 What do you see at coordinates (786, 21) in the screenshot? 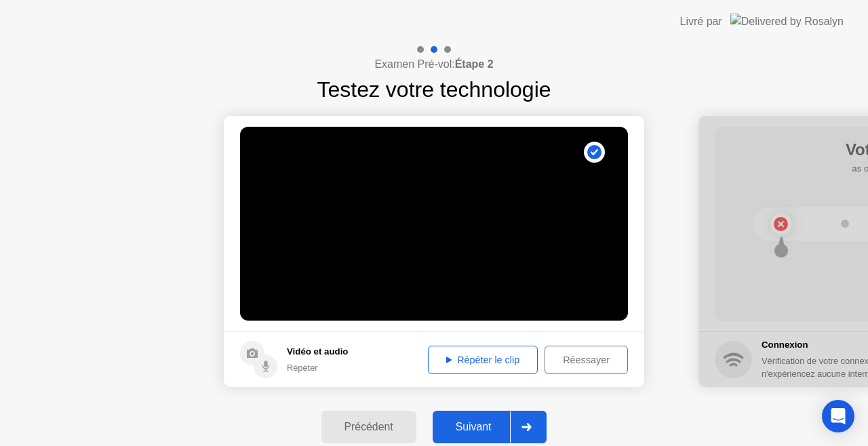
I see `img: Delivered by Rosalyn` at bounding box center [786, 21].